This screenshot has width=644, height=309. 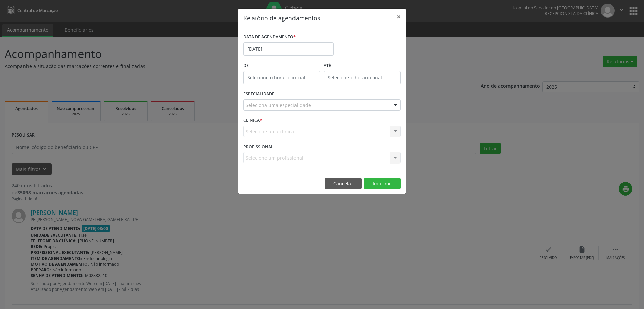 I want to click on input: Selecione uma data ou intervalo, so click(x=288, y=49).